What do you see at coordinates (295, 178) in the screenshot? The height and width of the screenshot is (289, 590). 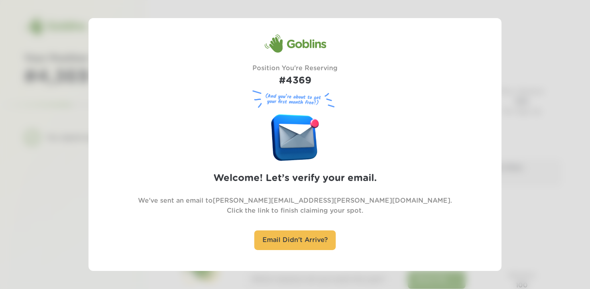 I see `h2: Welcome! Let’s verify your email.` at bounding box center [295, 178].